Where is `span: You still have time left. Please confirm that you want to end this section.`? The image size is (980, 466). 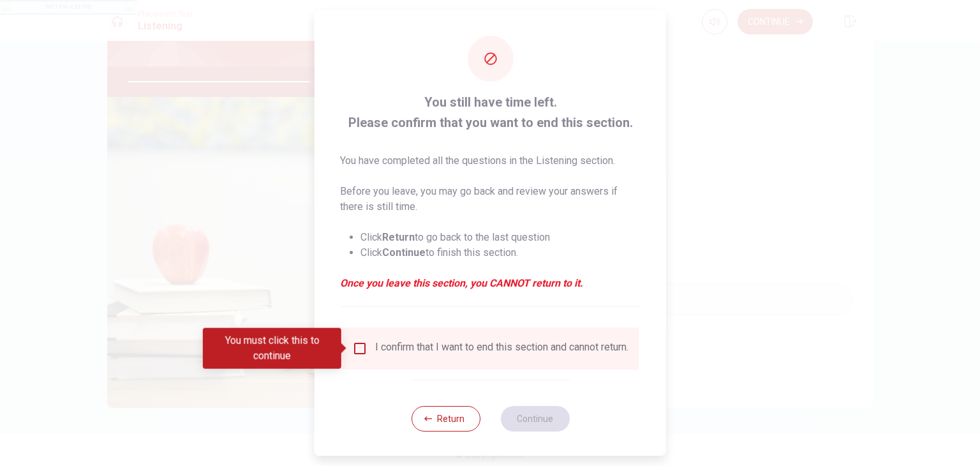
span: You still have time left. Please confirm that you want to end this section. is located at coordinates (490, 113).